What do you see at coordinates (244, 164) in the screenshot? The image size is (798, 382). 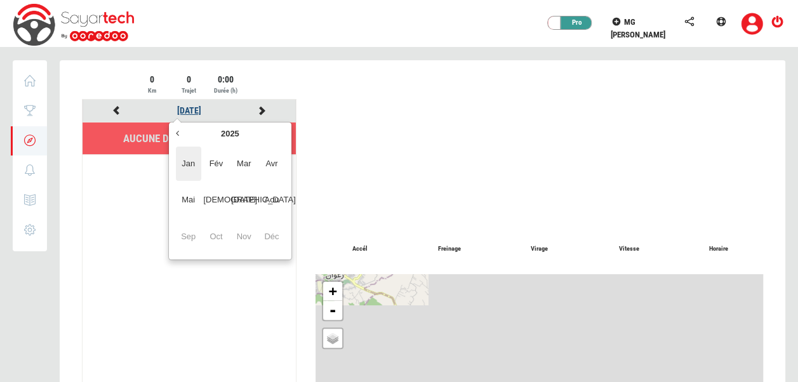 I see `span: Mar` at bounding box center [244, 164].